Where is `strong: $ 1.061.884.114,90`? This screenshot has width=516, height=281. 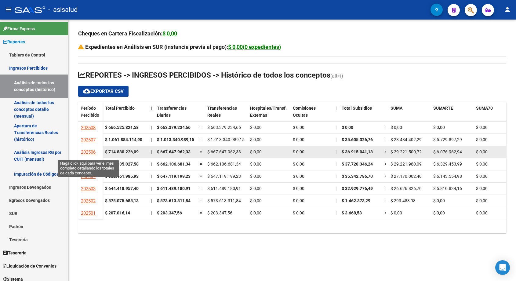 strong: $ 1.061.884.114,90 is located at coordinates (124, 139).